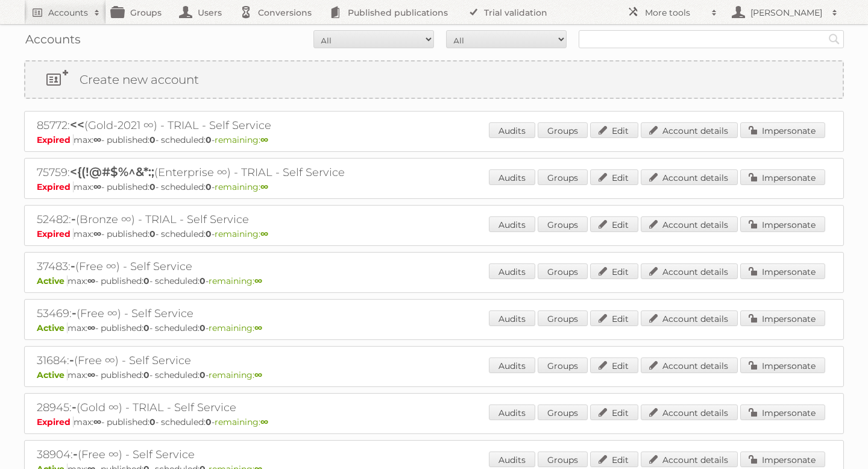 This screenshot has width=868, height=469. I want to click on a: Create new account, so click(434, 80).